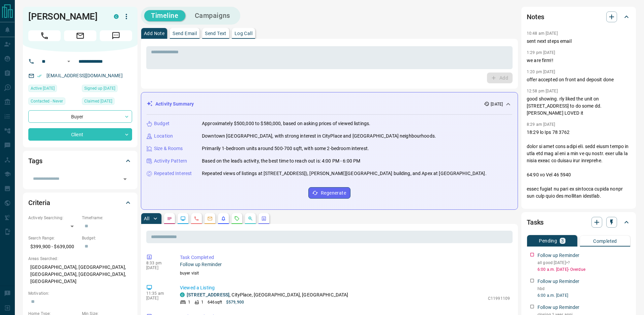 This screenshot has height=315, width=644. Describe the element at coordinates (171, 161) in the screenshot. I see `p: Activity Pattern` at that location.